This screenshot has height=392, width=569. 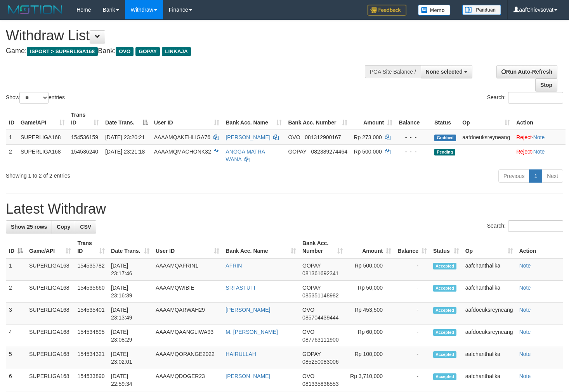 I want to click on span: LINKAJA, so click(x=176, y=52).